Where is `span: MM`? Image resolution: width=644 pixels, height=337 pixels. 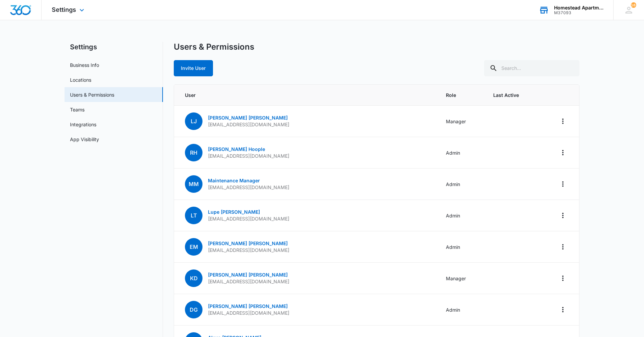 span: MM is located at coordinates (193, 185).